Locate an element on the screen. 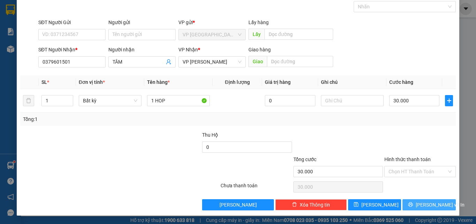  div: SĐT Người Gửi is located at coordinates (72, 22).